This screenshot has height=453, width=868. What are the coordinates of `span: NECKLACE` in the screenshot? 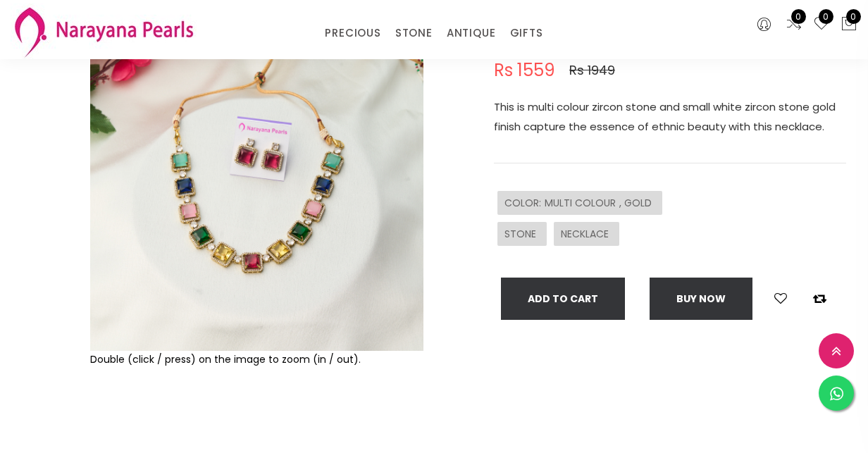 It's located at (587, 234).